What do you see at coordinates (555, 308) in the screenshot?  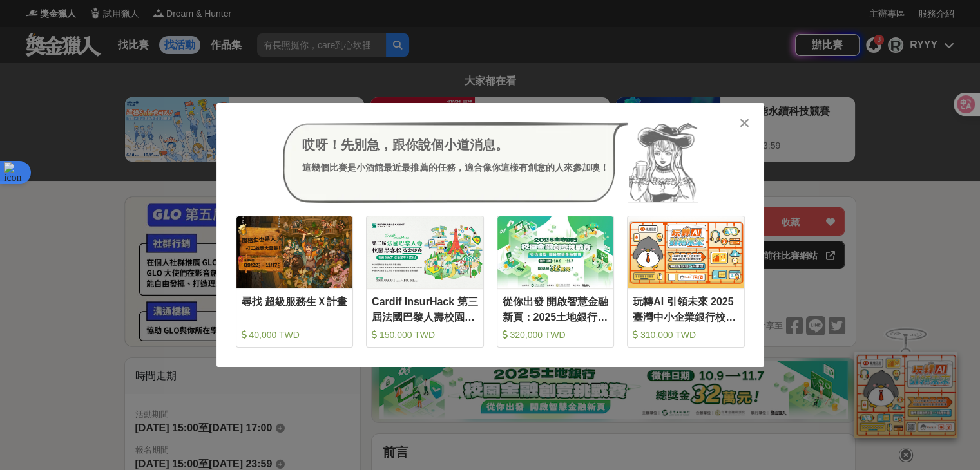 I see `div: 從你出發 開啟智慧金融新頁：2025土地銀行校園金融創意挑戰賽` at bounding box center [555, 308].